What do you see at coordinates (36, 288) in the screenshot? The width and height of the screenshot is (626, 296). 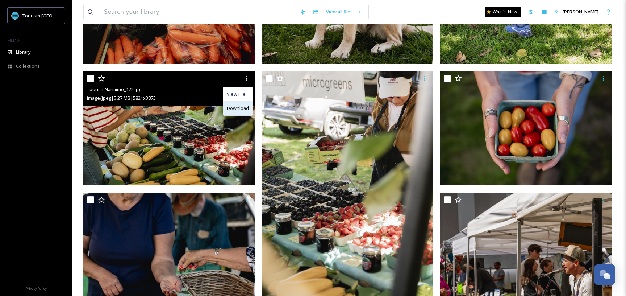 I see `span: Privacy Policy` at bounding box center [36, 288].